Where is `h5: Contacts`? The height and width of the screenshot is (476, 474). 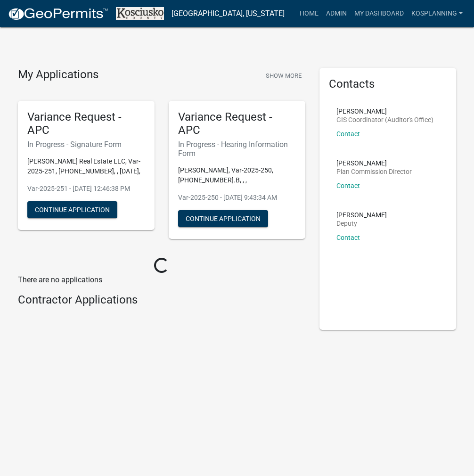
h5: Contacts is located at coordinates (388, 84).